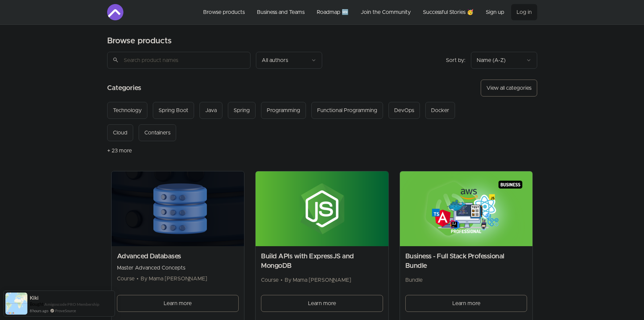  What do you see at coordinates (322, 208) in the screenshot?
I see `img: Product image for Build APIs with ExpressJS and MongoDB` at bounding box center [322, 208].